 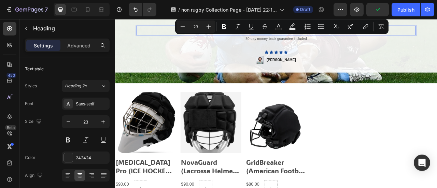 What do you see at coordinates (70, 28) in the screenshot?
I see `p: Heading` at bounding box center [70, 28].